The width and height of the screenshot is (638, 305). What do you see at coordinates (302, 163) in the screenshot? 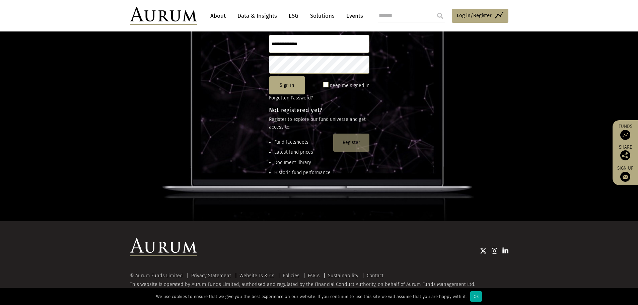
I see `li: Document library` at bounding box center [302, 163].